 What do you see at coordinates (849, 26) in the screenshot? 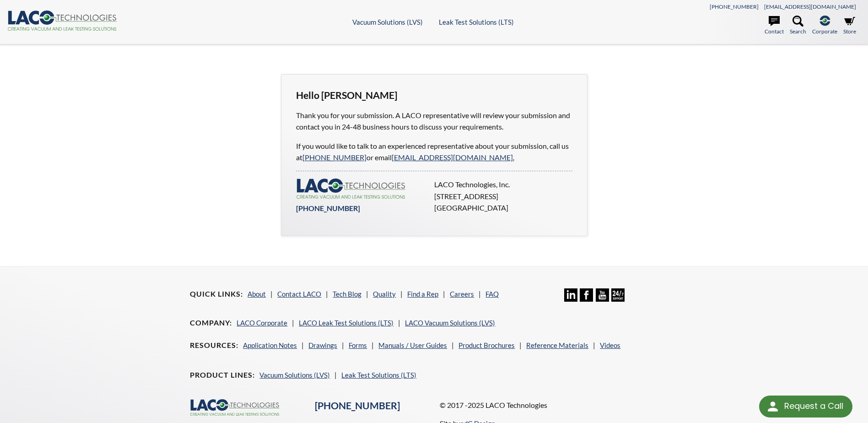
I see `a: Store` at bounding box center [849, 26].